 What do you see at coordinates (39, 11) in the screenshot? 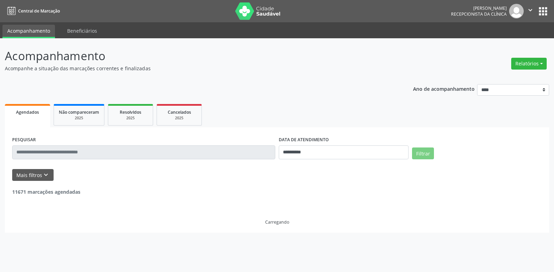
I see `span: Central de Marcação` at bounding box center [39, 11].